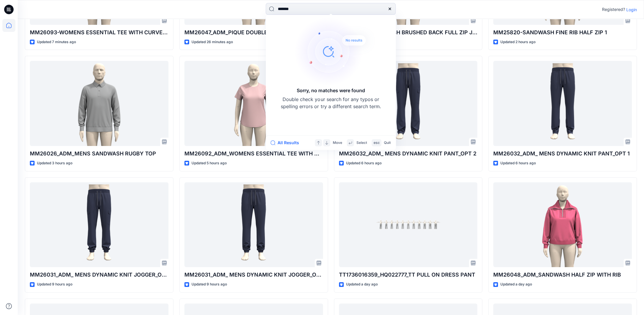 Image resolution: width=644 pixels, height=315 pixels. Describe the element at coordinates (99, 225) in the screenshot. I see `a: MM26031_ADM_ MENS DYNAMIC KNIT JOGGER_OPT 2` at that location.